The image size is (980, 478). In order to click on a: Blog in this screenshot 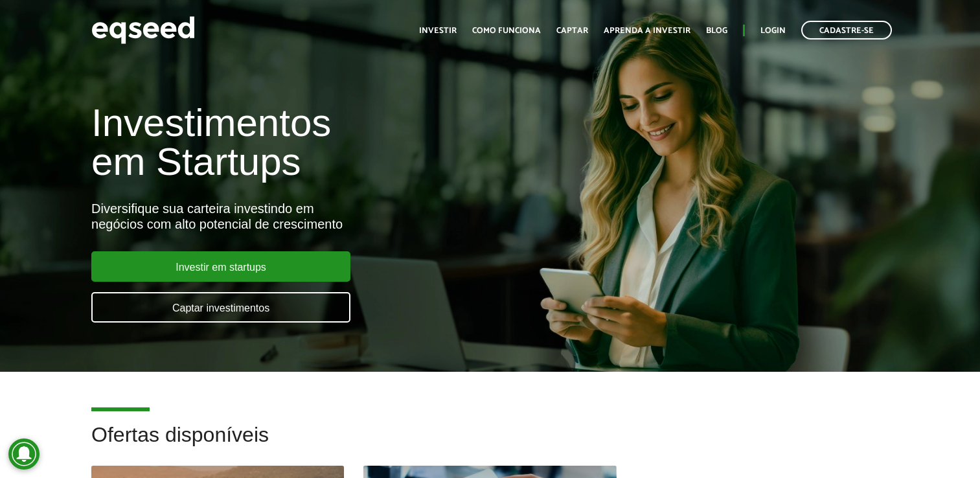, I will do `click(717, 31)`.